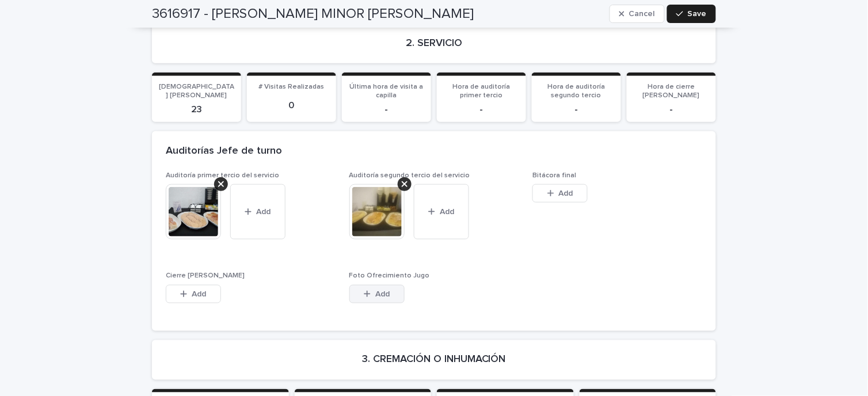 The width and height of the screenshot is (868, 396). What do you see at coordinates (554, 175) in the screenshot?
I see `span: Bitácora final` at bounding box center [554, 175].